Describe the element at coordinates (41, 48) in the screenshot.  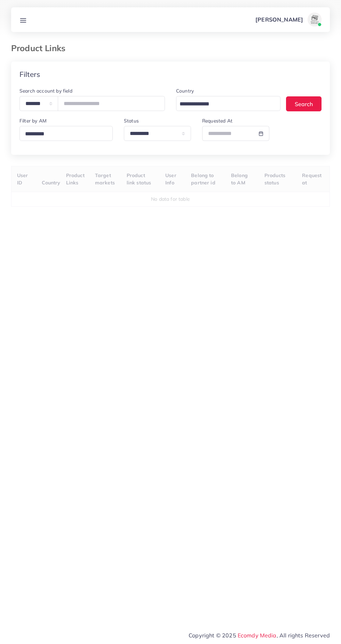
I see `h3: Product Links` at that location.